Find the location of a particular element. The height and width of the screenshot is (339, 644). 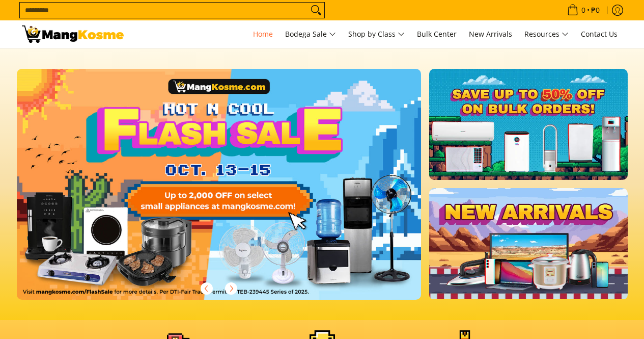

a: Home is located at coordinates (263, 34).